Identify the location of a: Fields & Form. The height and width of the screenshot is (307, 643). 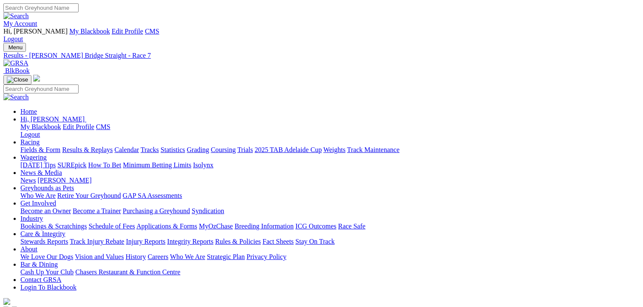
(40, 150).